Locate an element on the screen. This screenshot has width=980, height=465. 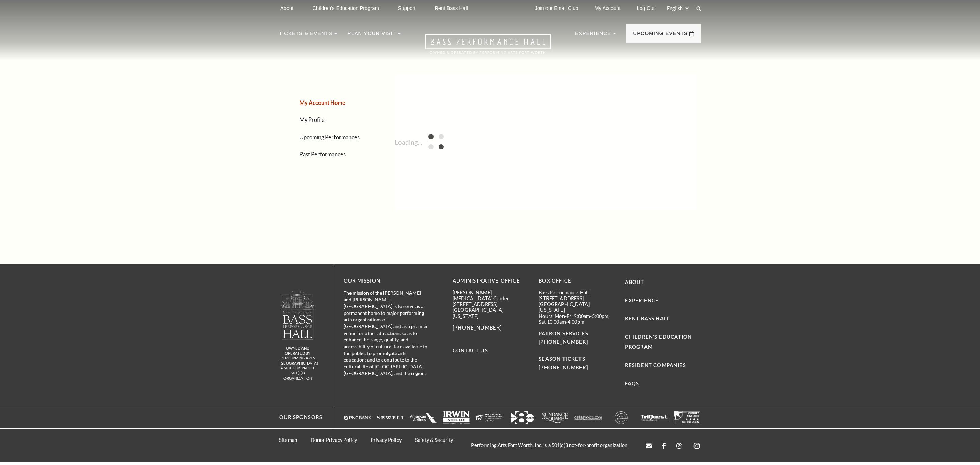
select: Select: is located at coordinates (678, 8).